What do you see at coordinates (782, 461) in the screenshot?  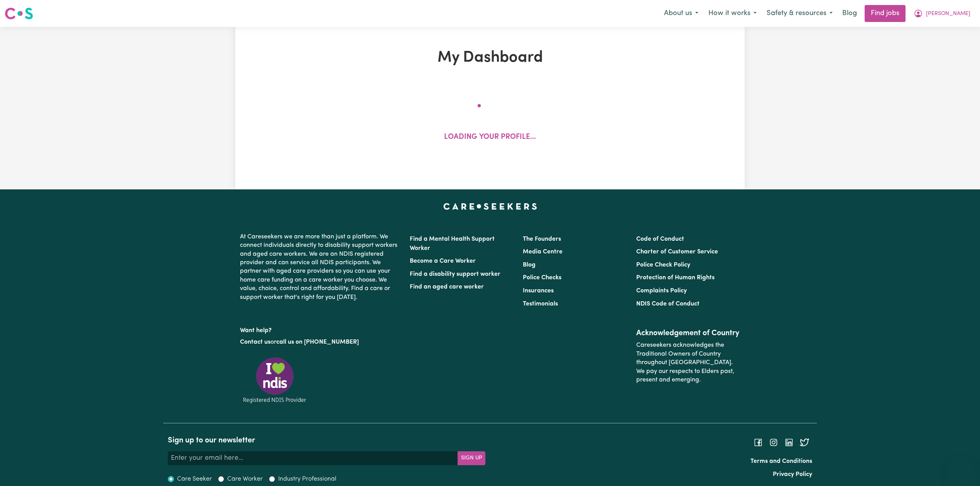 I see `a: Terms and Conditions` at bounding box center [782, 461].